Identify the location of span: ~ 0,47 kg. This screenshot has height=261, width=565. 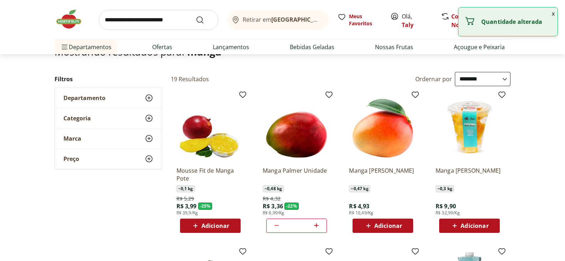
(359, 189).